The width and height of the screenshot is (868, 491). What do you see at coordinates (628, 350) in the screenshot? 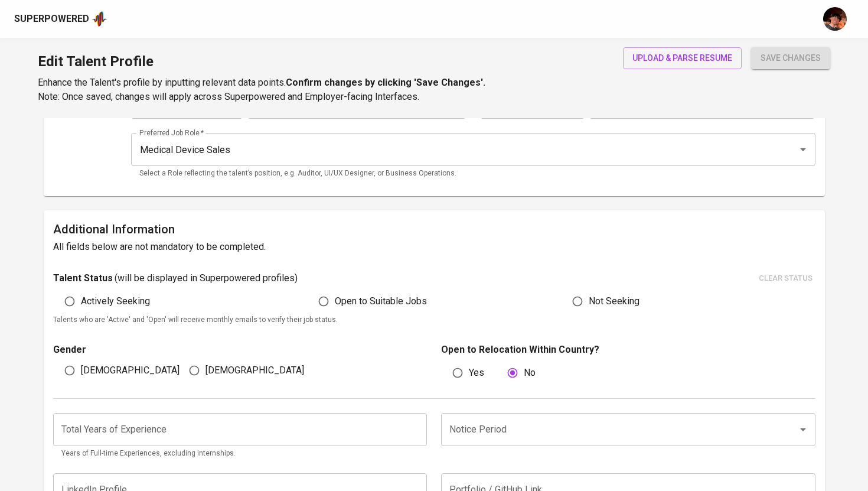
I see `p: Open to Relocation Within Country?` at bounding box center [628, 350].